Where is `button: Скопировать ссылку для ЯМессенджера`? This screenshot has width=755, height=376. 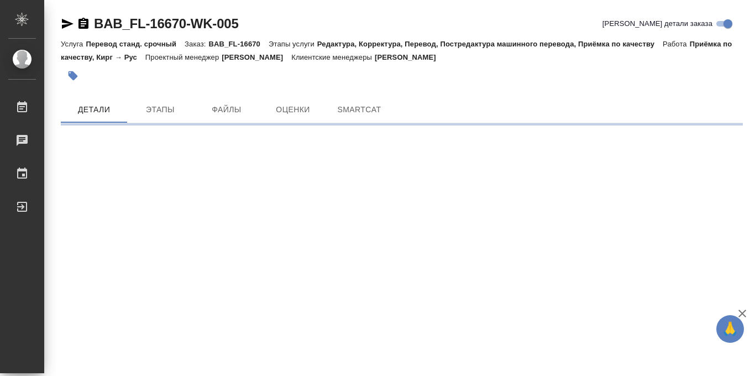 button: Скопировать ссылку для ЯМессенджера is located at coordinates (67, 24).